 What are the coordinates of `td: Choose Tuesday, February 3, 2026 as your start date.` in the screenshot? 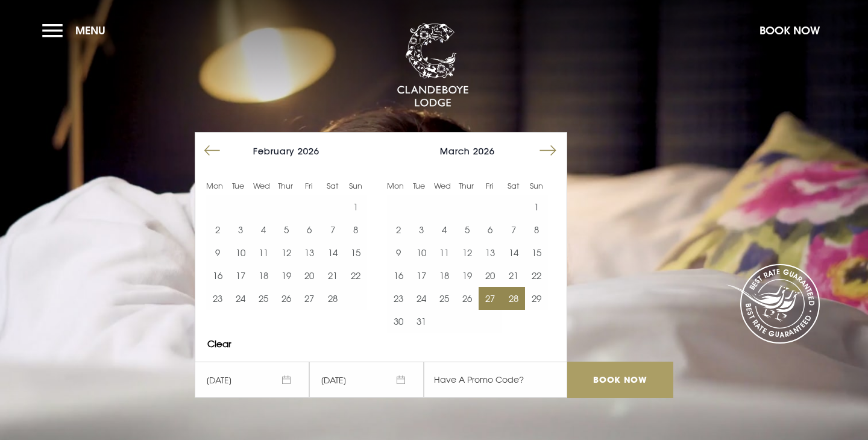 It's located at (241, 229).